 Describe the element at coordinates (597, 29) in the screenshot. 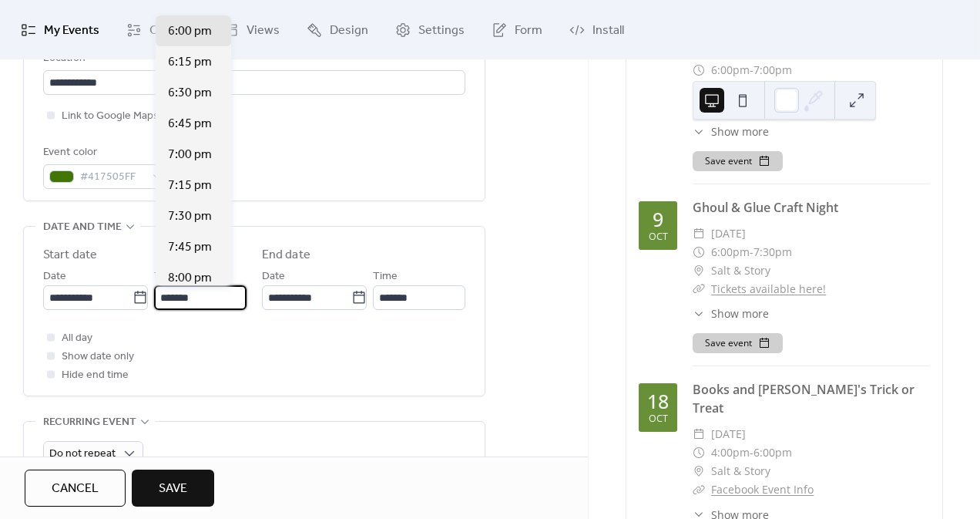

I see `a: Install` at that location.